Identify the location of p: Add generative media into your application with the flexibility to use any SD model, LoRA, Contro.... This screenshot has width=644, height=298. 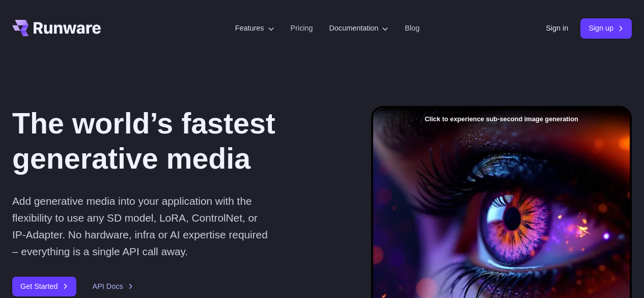
(143, 226).